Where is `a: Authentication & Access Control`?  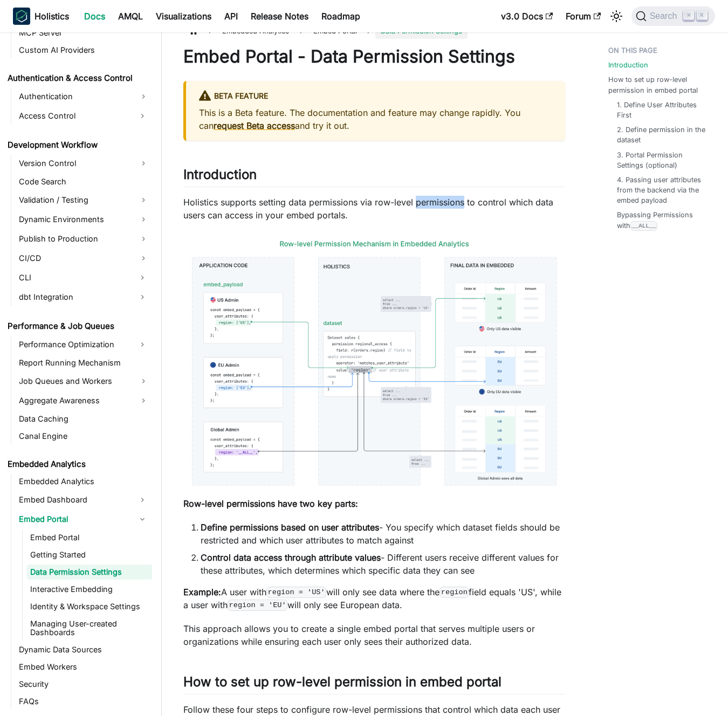
a: Authentication & Access Control is located at coordinates (79, 79).